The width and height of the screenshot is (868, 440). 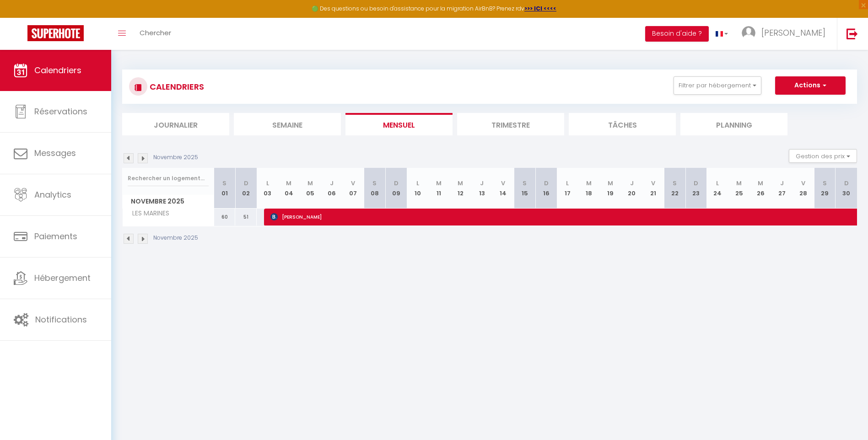 What do you see at coordinates (460, 188) in the screenshot?
I see `th: 12` at bounding box center [460, 188].